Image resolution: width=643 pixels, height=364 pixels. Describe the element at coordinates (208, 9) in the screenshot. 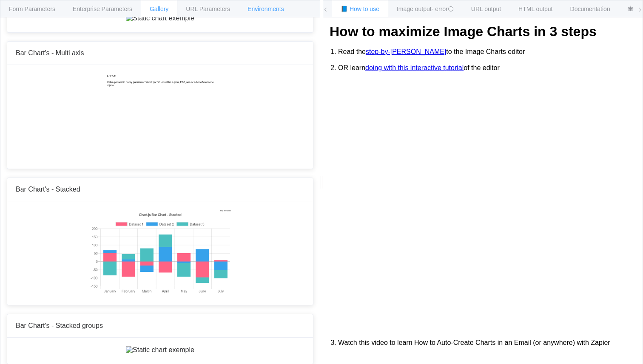

I see `span: URL Parameters` at that location.